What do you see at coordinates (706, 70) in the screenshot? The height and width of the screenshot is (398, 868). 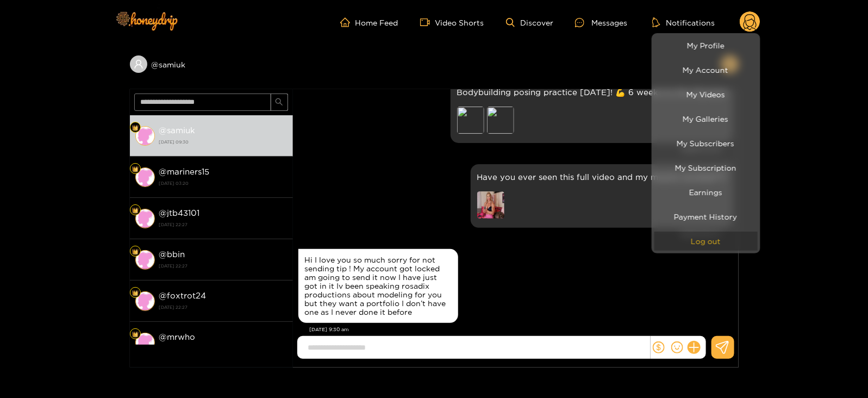 I see `a: My Account` at bounding box center [706, 70].